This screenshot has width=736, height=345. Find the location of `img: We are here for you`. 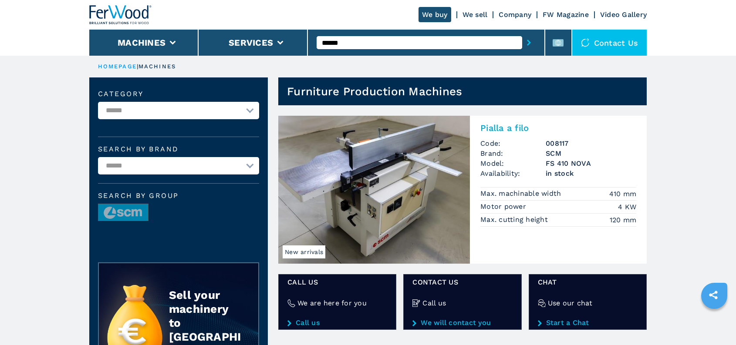

img: We are here for you is located at coordinates (291, 304).